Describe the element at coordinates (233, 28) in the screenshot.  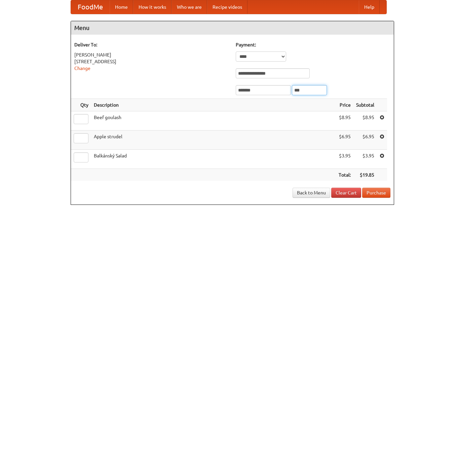
I see `h4: Menu` at that location.